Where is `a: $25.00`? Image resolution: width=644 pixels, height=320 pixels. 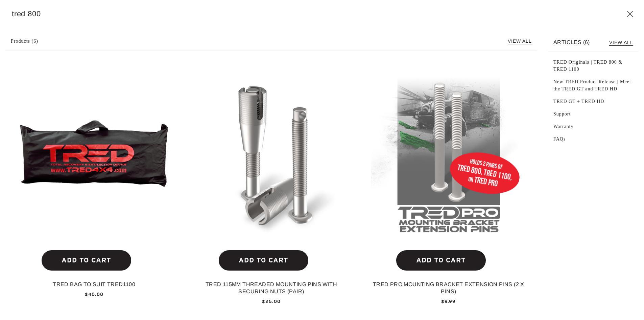
a: $25.00 is located at coordinates (271, 301).